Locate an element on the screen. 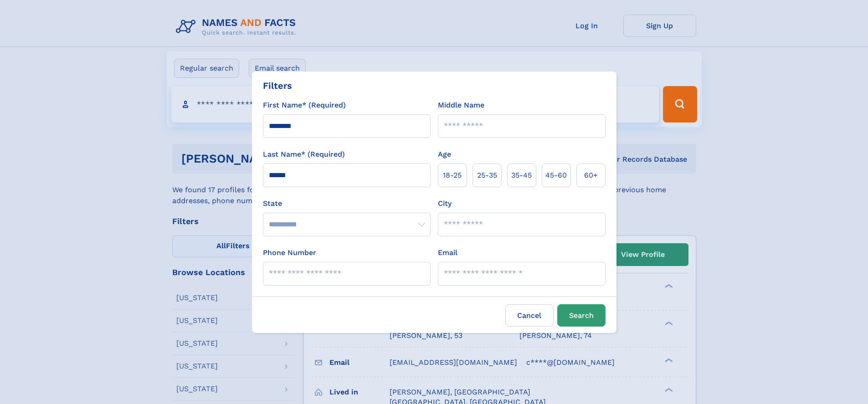 The height and width of the screenshot is (404, 868). label: First Name* (Required) is located at coordinates (304, 105).